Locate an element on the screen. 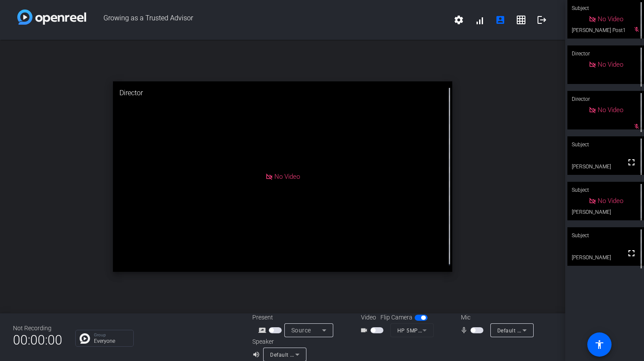  mat-icon: volume_up is located at coordinates (257, 354).